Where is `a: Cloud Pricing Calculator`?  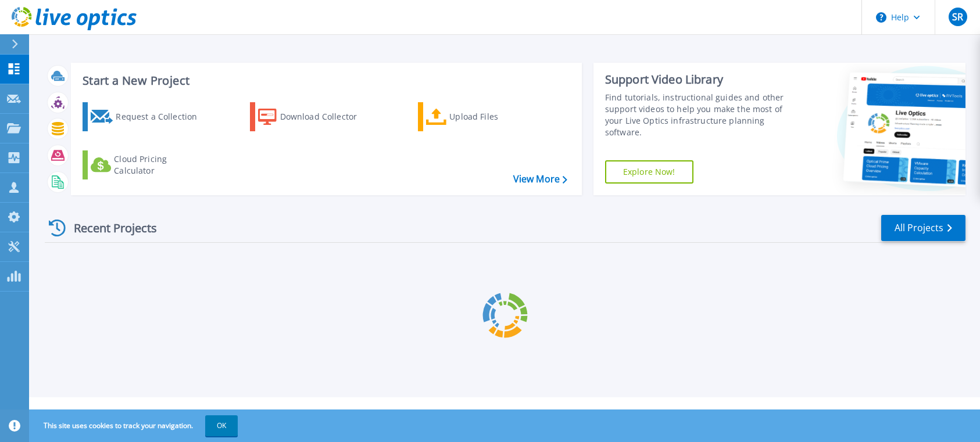
a: Cloud Pricing Calculator is located at coordinates (147, 165).